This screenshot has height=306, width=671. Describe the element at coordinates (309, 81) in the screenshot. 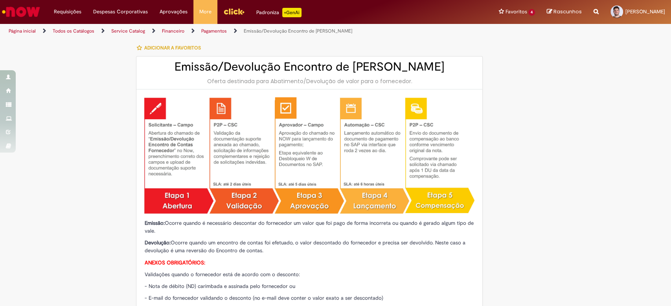

I see `div: Oferta destinada para Abatimento/Devolução de valor para o fornecedor.` at that location.